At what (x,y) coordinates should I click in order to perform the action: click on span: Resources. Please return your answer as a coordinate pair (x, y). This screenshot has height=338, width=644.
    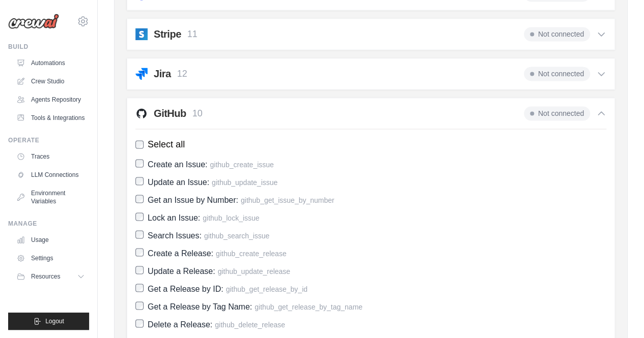
    Looking at the image, I should click on (45, 277).